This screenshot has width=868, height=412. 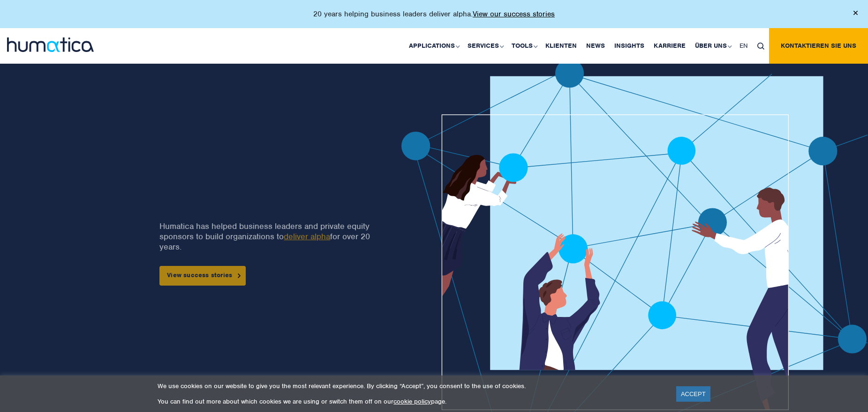 What do you see at coordinates (743, 46) in the screenshot?
I see `a: EN` at bounding box center [743, 46].